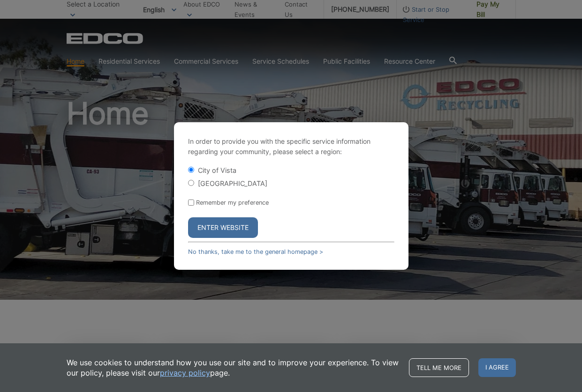 The width and height of the screenshot is (582, 392). Describe the element at coordinates (439, 368) in the screenshot. I see `a: Tell me more` at that location.